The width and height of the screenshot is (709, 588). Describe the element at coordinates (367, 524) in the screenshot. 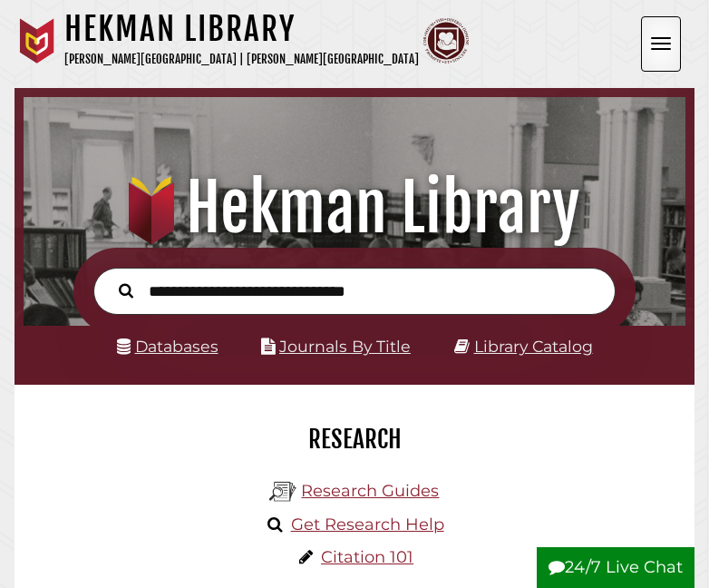

I see `a: Get Research Help` at that location.